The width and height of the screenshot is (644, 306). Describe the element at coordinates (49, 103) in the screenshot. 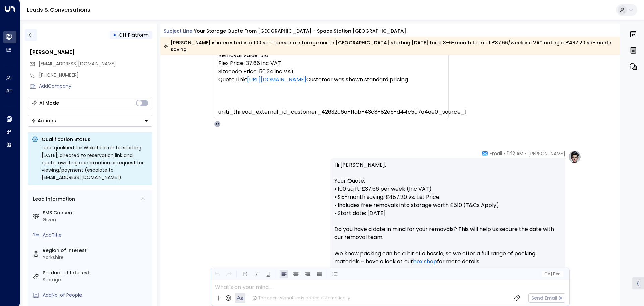

I see `div: AI Mode` at that location.